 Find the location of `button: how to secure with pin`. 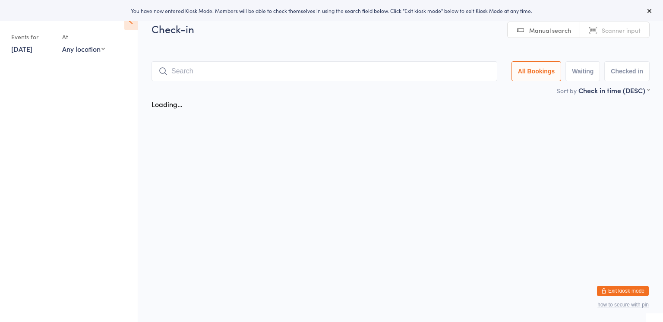

button: how to secure with pin is located at coordinates (623, 305).